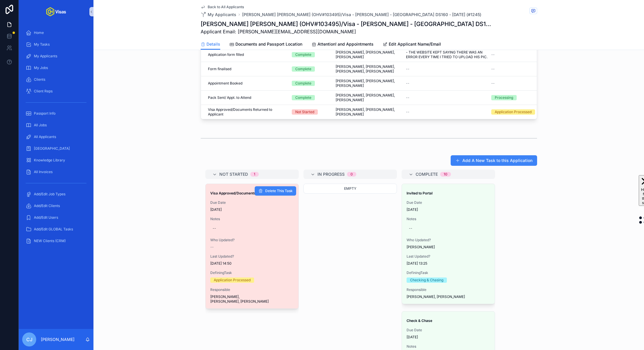 Image resolution: width=644 pixels, height=350 pixels. I want to click on span: Documents and Passport Location, so click(269, 44).